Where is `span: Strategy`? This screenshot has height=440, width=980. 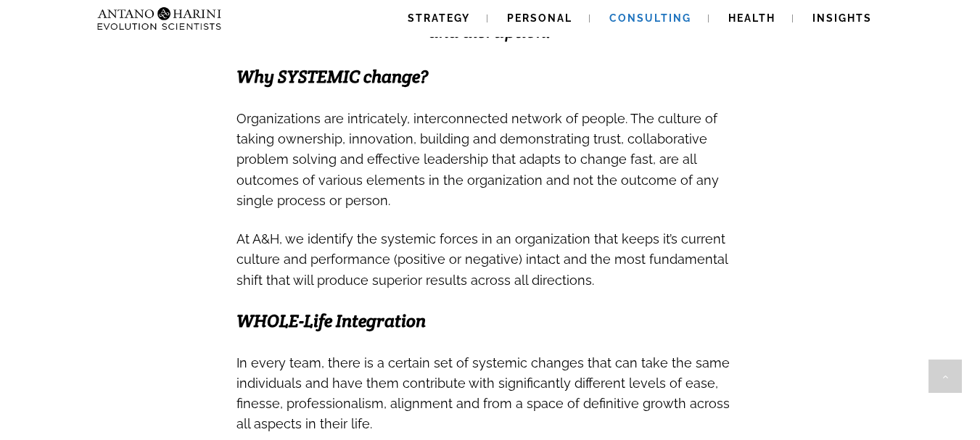 span: Strategy is located at coordinates (439, 18).